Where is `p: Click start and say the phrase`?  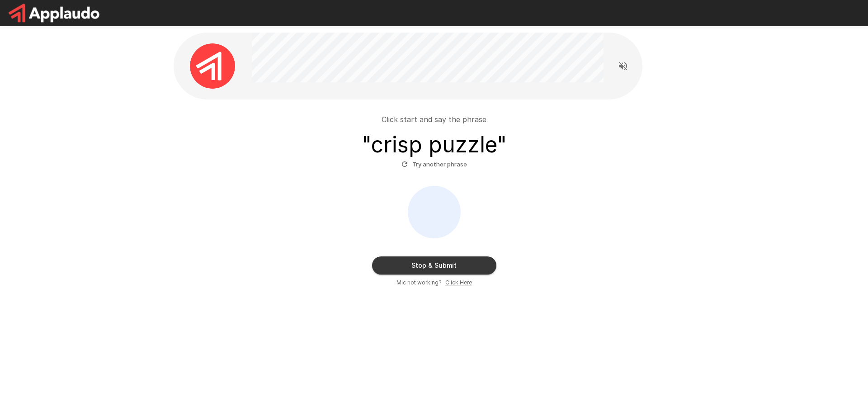
p: Click start and say the phrase is located at coordinates (434, 119).